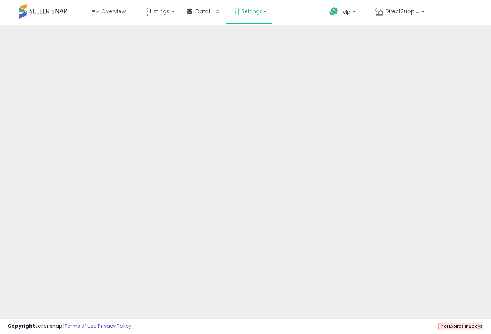  Describe the element at coordinates (470, 326) in the screenshot. I see `b: 3` at that location.